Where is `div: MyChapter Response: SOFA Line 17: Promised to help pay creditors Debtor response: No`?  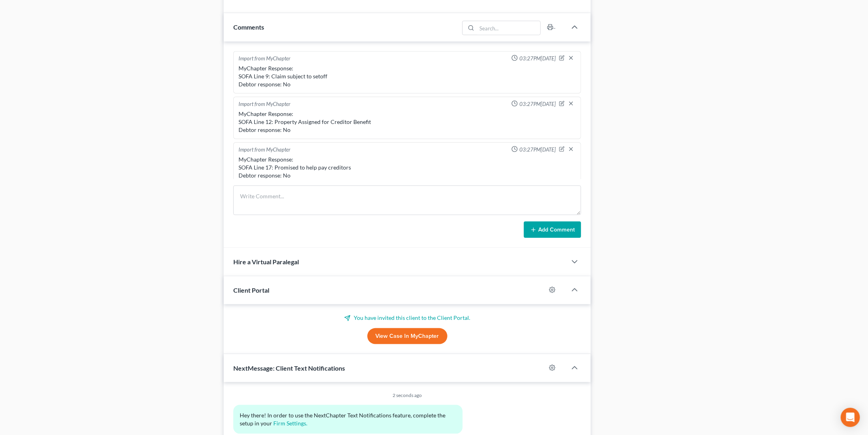 div: MyChapter Response: SOFA Line 17: Promised to help pay creditors Debtor response: No is located at coordinates (407, 168).